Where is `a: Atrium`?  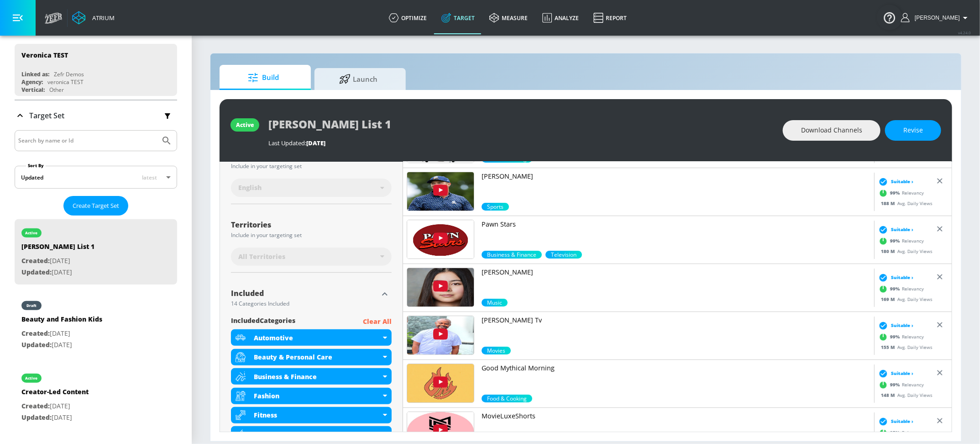 a: Atrium is located at coordinates (93, 18).